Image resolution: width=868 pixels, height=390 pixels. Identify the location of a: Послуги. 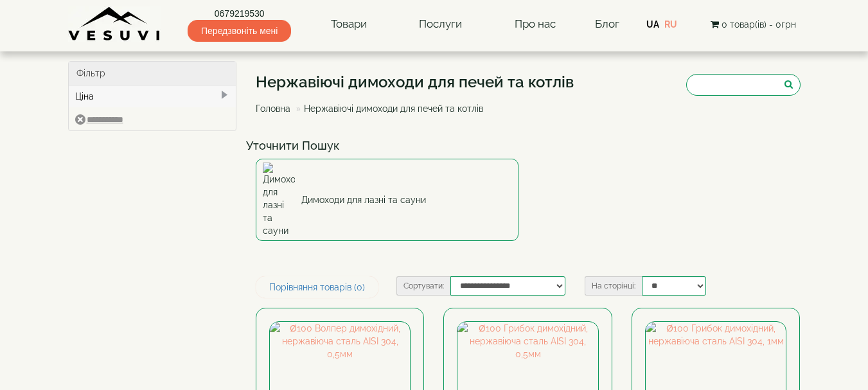
(440, 24).